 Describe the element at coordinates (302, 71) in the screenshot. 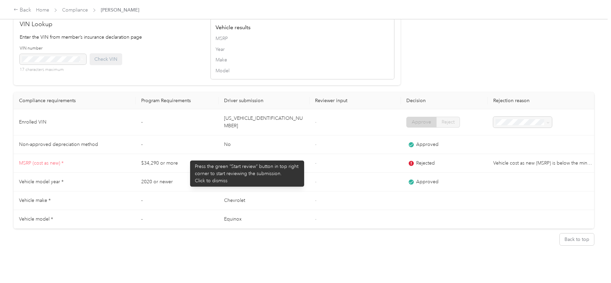

I see `span: Model` at that location.